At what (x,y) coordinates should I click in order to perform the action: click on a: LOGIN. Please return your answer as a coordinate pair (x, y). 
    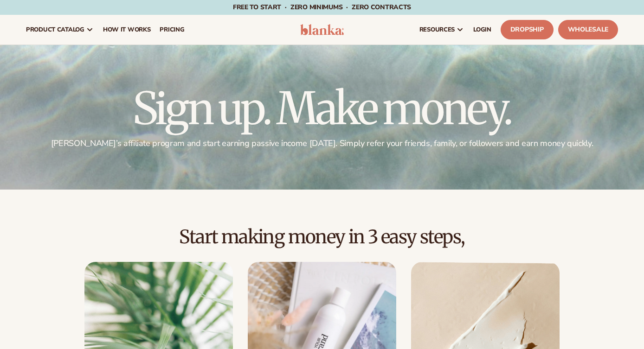
    Looking at the image, I should click on (482, 30).